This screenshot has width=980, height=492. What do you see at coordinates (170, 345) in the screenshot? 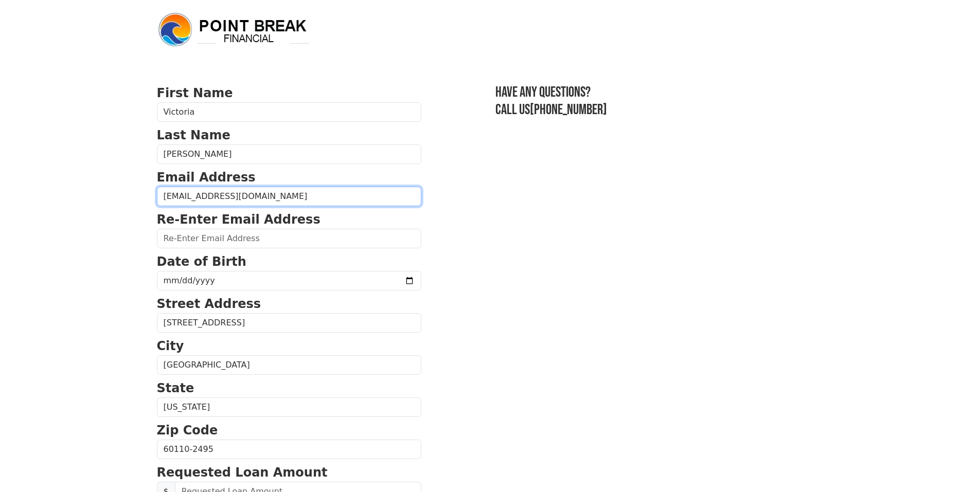
I see `strong: City` at bounding box center [170, 345].